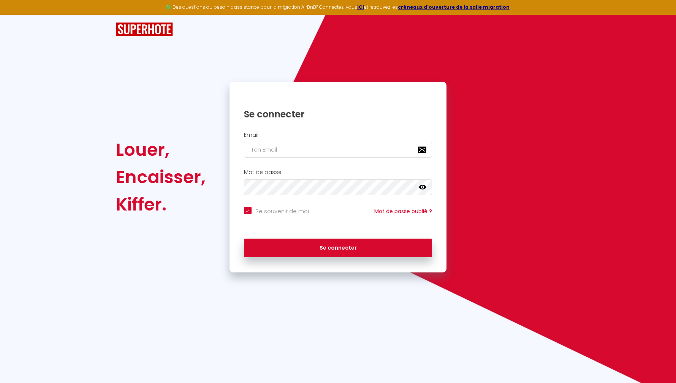  I want to click on input: Ton Email, so click(338, 150).